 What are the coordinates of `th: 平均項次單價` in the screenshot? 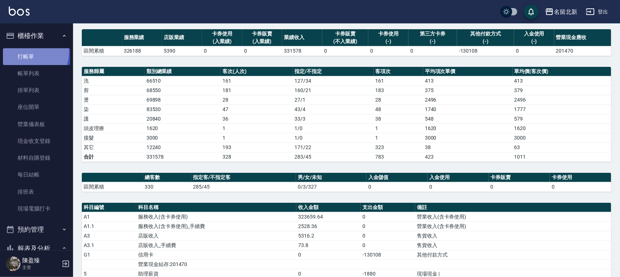 It's located at (468, 72).